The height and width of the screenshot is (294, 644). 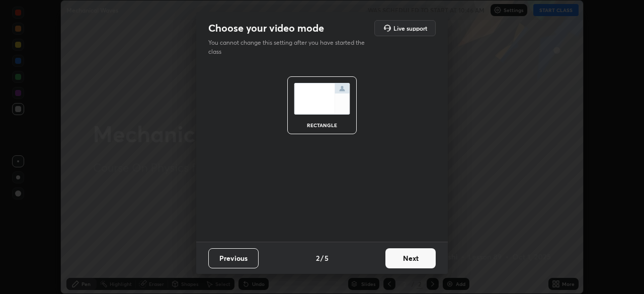 What do you see at coordinates (326, 258) in the screenshot?
I see `h4: 5` at bounding box center [326, 258].